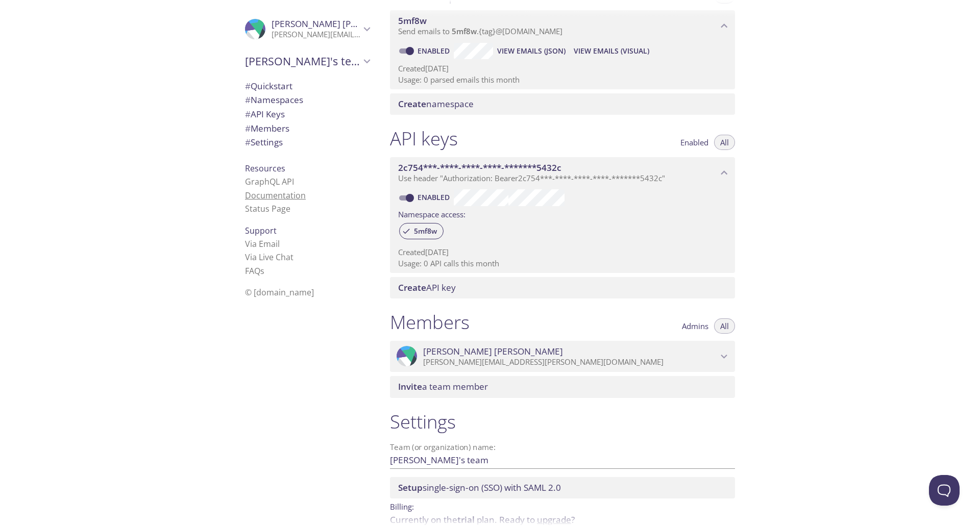 Image resolution: width=980 pixels, height=526 pixels. I want to click on h1: Members, so click(430, 322).